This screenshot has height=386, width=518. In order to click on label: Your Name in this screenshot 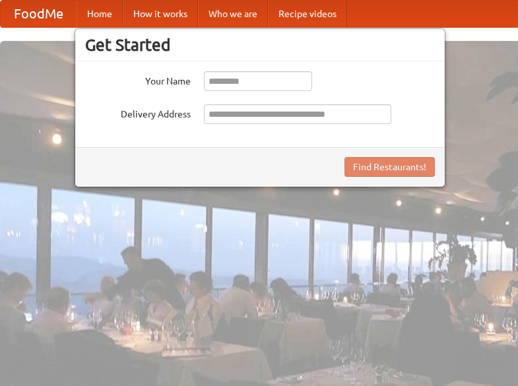, I will do `click(138, 79)`.